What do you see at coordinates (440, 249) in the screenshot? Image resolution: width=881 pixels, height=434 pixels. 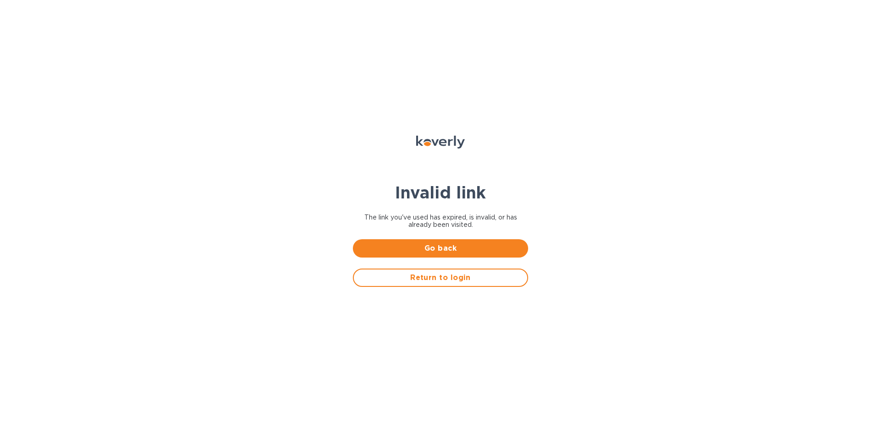 I see `button: Go back` at bounding box center [440, 249].